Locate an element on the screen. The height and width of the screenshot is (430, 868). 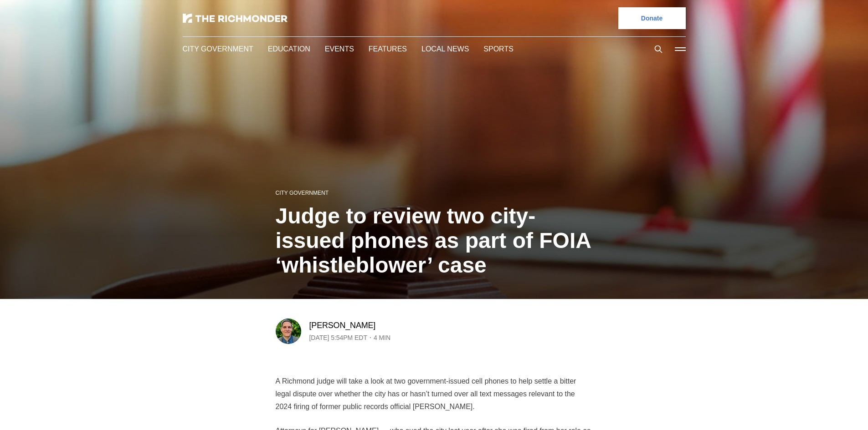
a: Events is located at coordinates (335, 49).